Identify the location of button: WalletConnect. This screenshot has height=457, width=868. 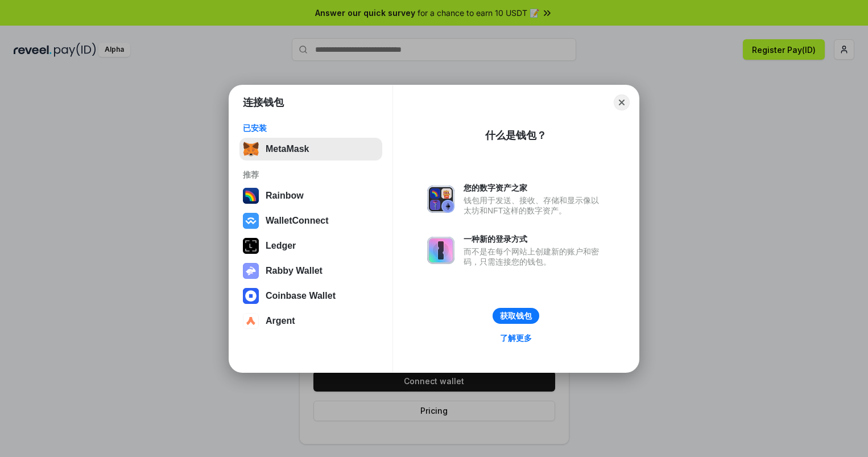
(311, 221).